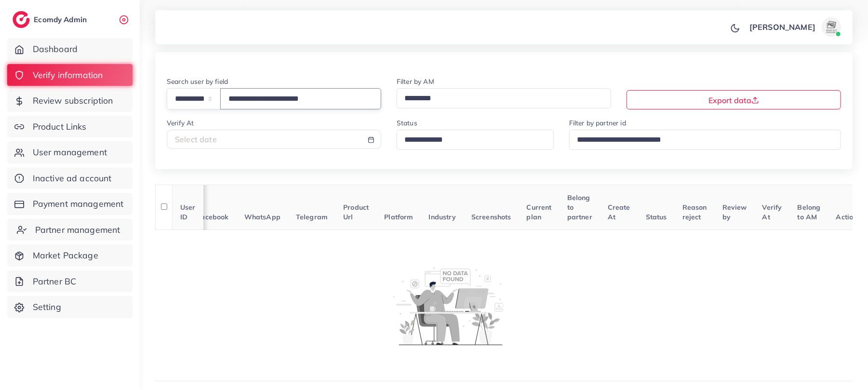  Describe the element at coordinates (61, 19) in the screenshot. I see `h2: Ecomdy Admin` at that location.